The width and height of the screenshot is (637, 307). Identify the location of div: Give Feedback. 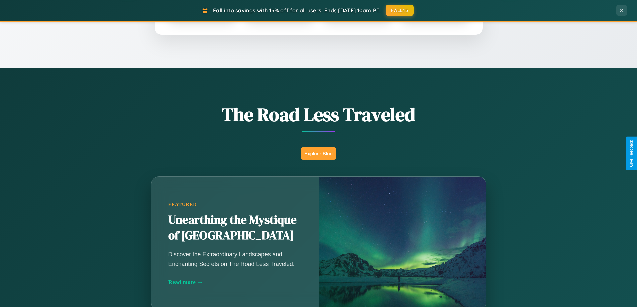
(631, 154).